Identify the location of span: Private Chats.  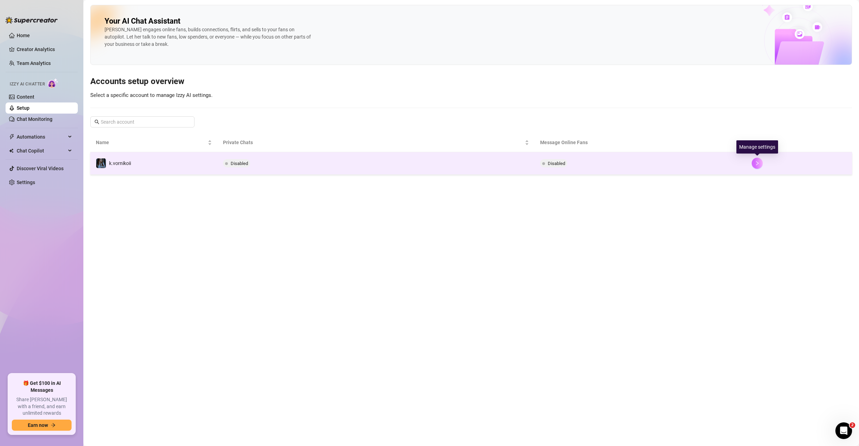
(374, 142).